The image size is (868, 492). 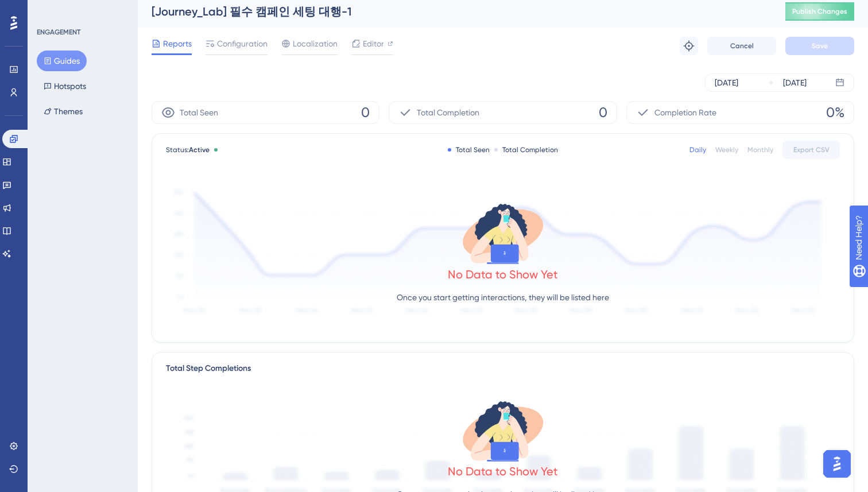 I want to click on div: [Journey_Lab] 필수 캠페인 세팅 대행-1, so click(x=454, y=11).